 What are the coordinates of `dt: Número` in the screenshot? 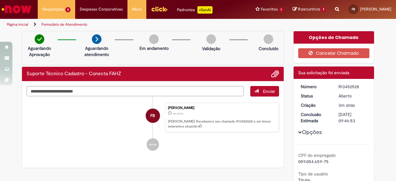 It's located at (315, 87).